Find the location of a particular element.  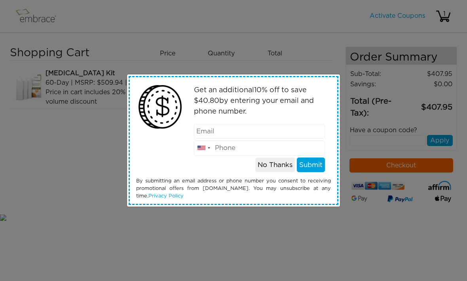

button: Submit is located at coordinates (311, 165).